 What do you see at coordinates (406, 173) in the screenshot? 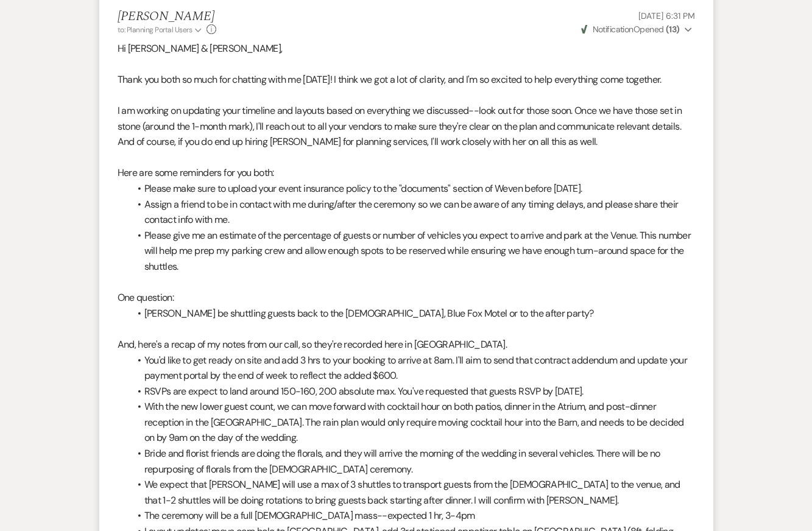
I see `p: Here are some reminders for you both:` at bounding box center [406, 173].